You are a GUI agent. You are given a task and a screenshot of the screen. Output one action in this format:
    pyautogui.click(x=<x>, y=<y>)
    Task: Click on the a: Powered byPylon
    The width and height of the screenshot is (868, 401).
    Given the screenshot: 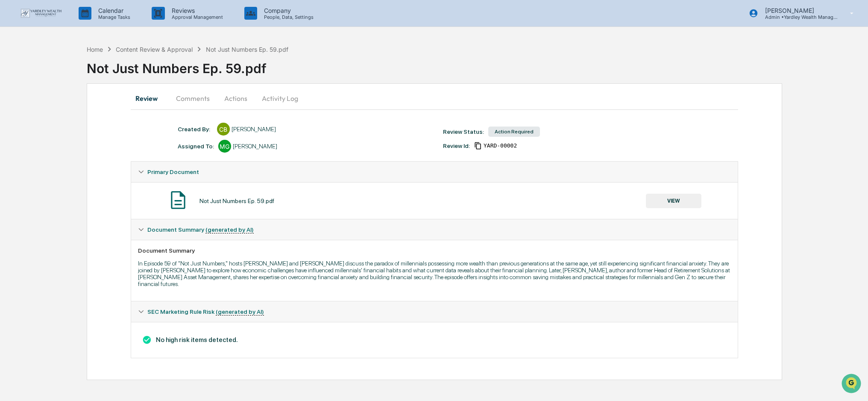 What is the action you would take?
    pyautogui.click(x=81, y=192)
    